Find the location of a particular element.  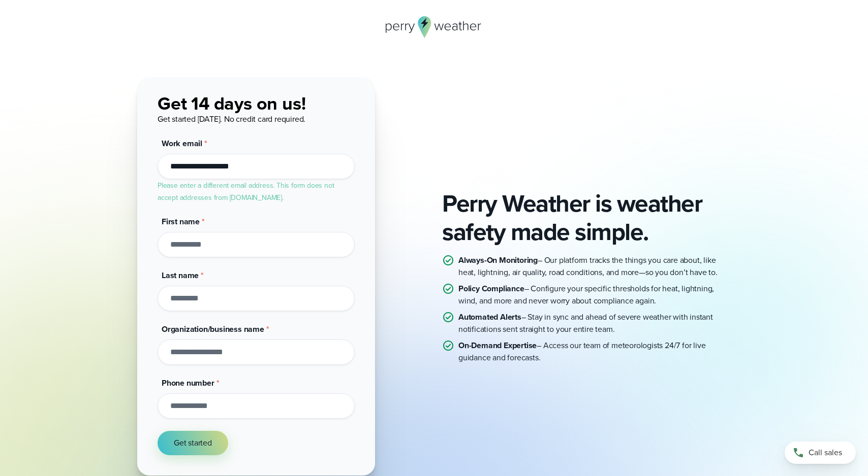

p: – Configure your specific thresholds for heat, lightning, wind, and more and never worry about co... is located at coordinates (595, 295).